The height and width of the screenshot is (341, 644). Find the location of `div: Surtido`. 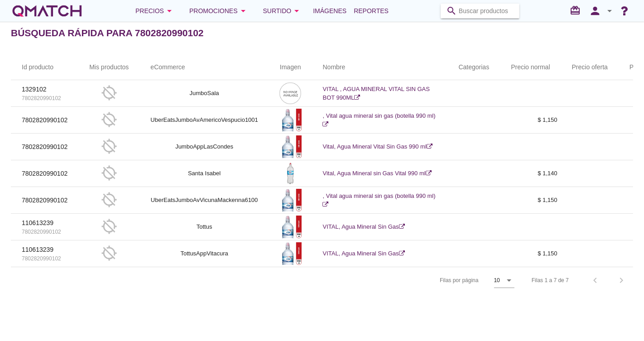

div: Surtido is located at coordinates (283, 11).